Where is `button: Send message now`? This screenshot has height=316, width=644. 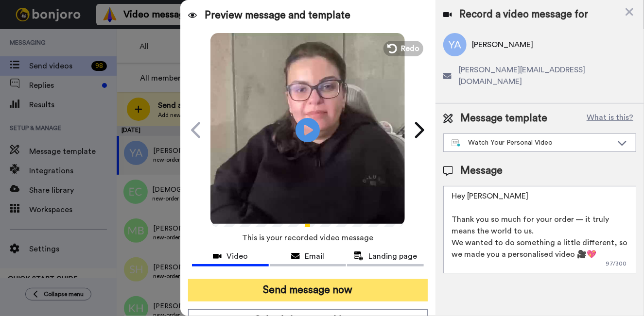
button: Send message now is located at coordinates (308, 290).